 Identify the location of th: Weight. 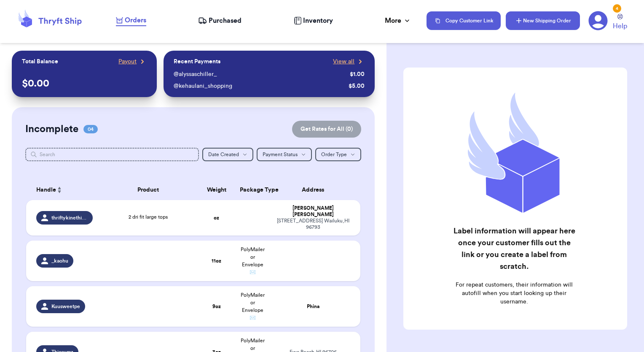
(216, 190).